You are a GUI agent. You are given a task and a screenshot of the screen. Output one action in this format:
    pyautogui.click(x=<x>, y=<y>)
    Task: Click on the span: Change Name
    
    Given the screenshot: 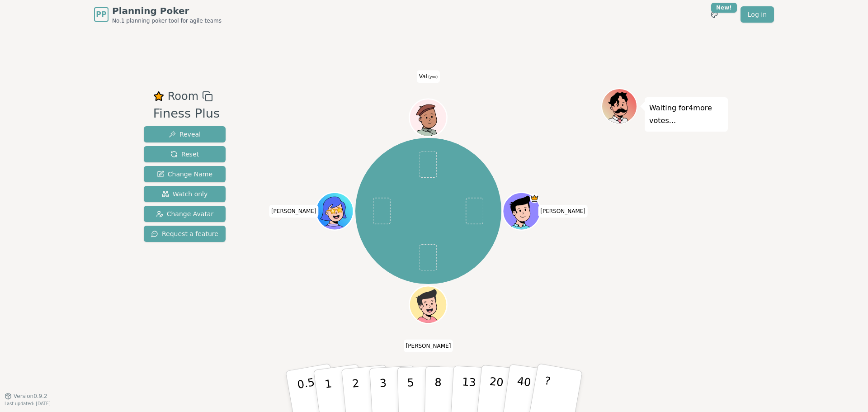 What is the action you would take?
    pyautogui.click(x=185, y=174)
    